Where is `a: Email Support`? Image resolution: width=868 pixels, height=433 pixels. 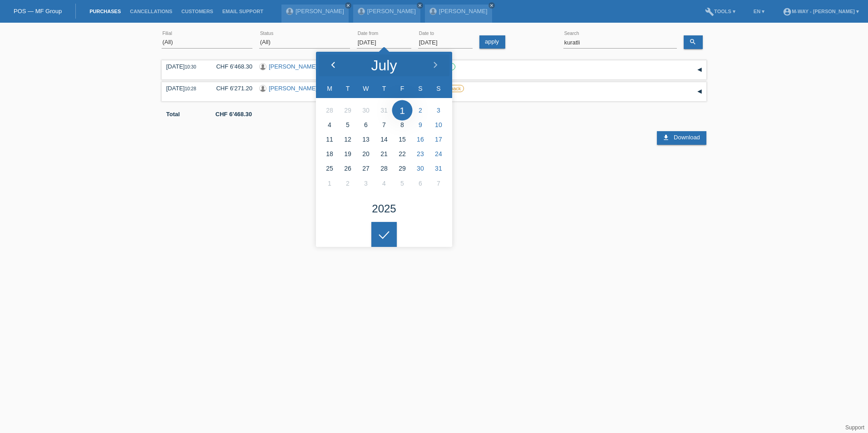
a: Email Support is located at coordinates (243, 11).